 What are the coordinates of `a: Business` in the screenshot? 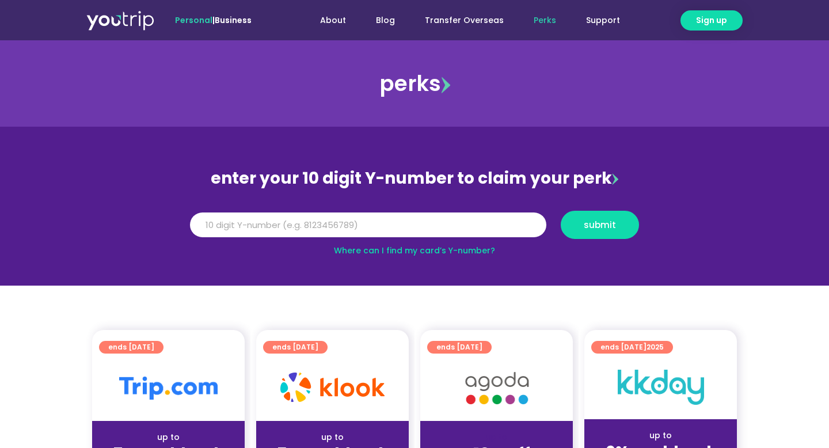 It's located at (233, 20).